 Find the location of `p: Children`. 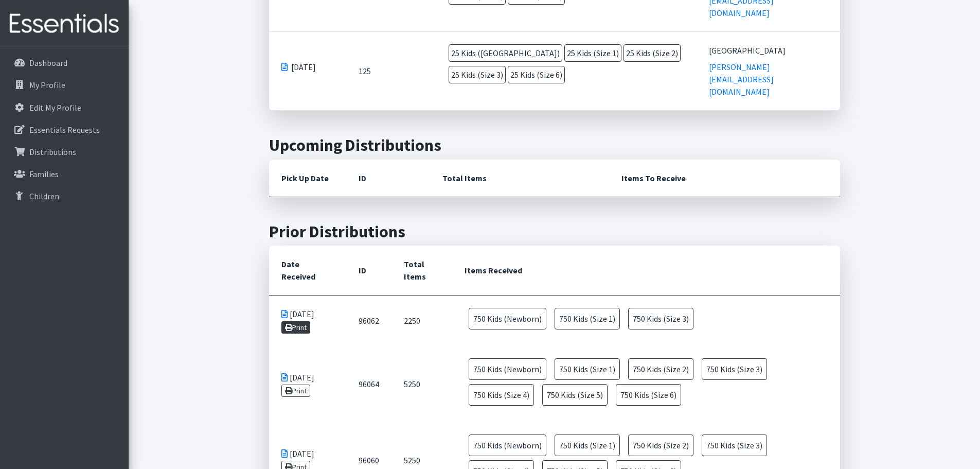

p: Children is located at coordinates (44, 196).